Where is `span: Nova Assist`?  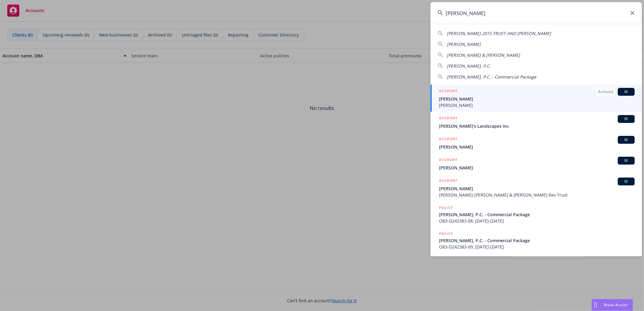
span: Nova Assist is located at coordinates (616, 304).